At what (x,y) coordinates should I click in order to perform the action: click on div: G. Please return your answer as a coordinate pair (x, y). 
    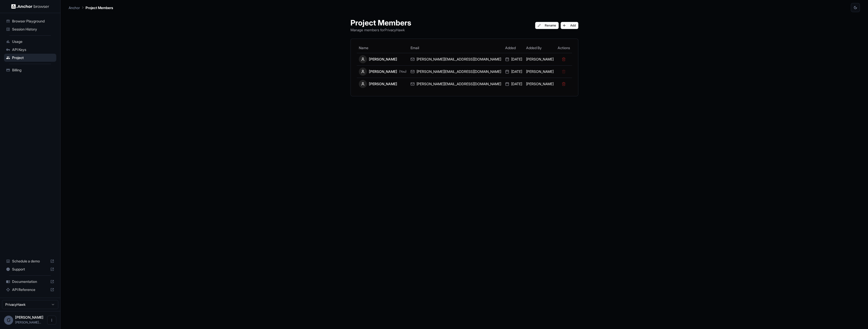
    Looking at the image, I should click on (9, 320).